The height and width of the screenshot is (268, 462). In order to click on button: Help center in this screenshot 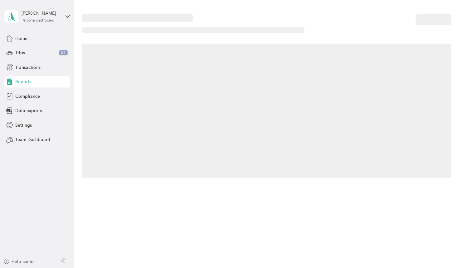, I will do `click(19, 262)`.